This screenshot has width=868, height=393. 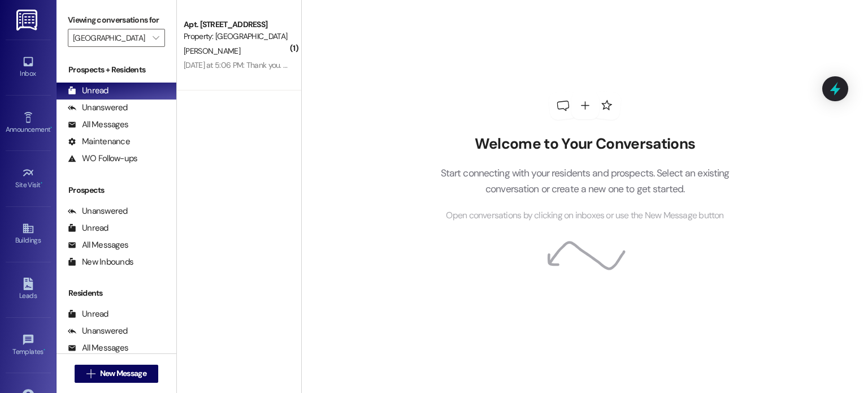 I want to click on a: Buildings, so click(x=28, y=234).